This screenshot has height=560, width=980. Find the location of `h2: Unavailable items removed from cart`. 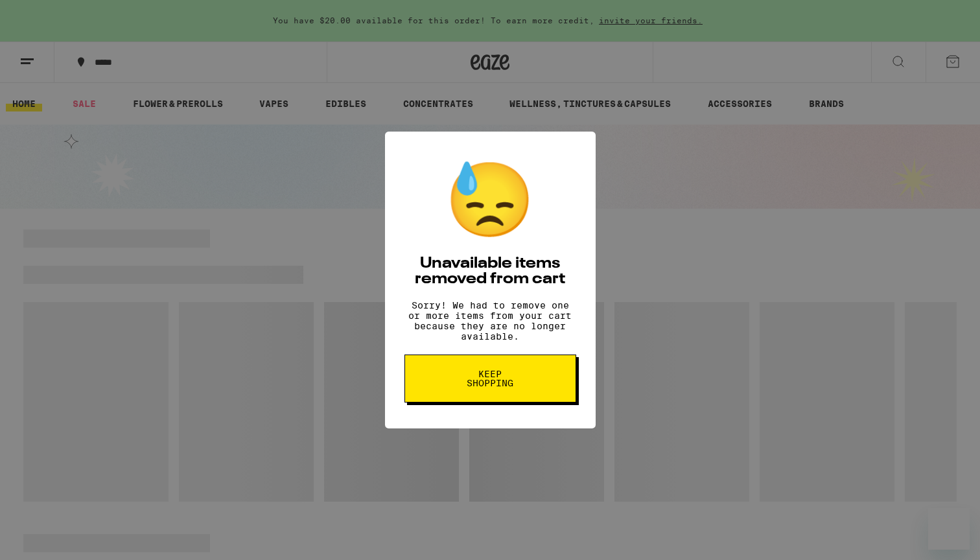

h2: Unavailable items removed from cart is located at coordinates (490, 272).